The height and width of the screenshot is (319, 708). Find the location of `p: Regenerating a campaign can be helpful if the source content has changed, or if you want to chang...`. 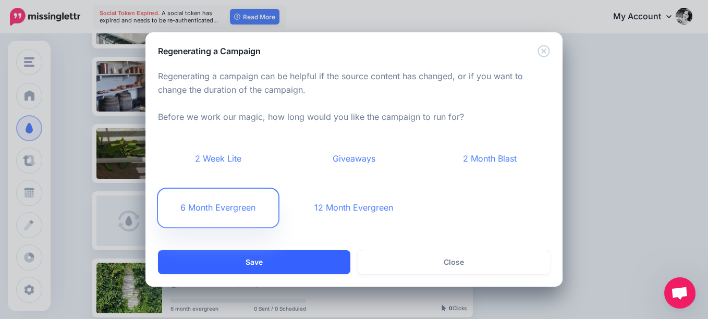

p: Regenerating a campaign can be helpful if the source content has changed, or if you want to chang... is located at coordinates (354, 97).